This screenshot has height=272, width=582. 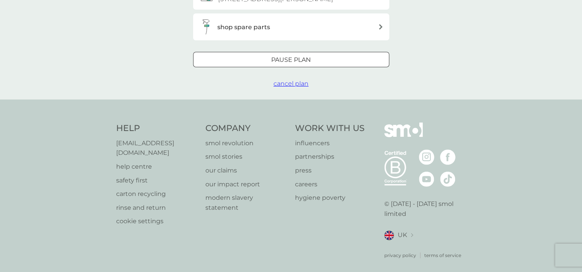 What do you see at coordinates (157, 208) in the screenshot?
I see `a: rinse and return` at bounding box center [157, 208].